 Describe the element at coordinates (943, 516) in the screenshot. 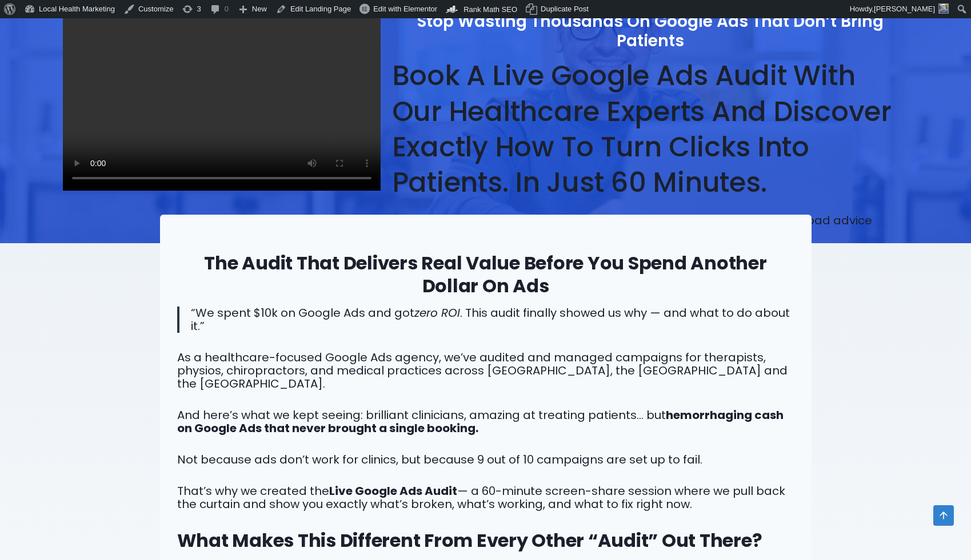

I see `a: Scroll to top` at that location.